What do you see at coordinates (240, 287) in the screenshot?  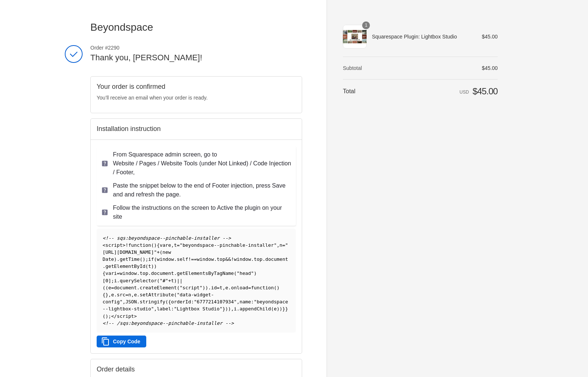 I see `span: onload` at bounding box center [240, 287].